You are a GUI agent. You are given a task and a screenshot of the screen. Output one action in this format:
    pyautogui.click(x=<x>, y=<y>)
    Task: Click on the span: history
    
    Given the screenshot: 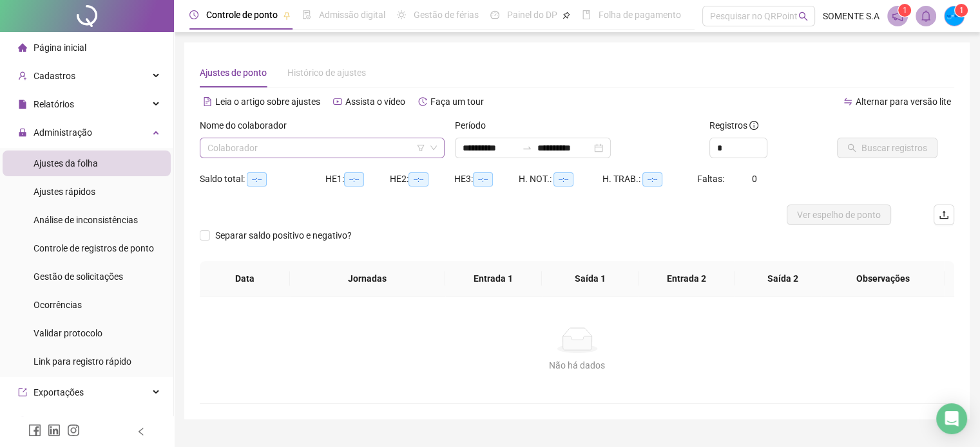 What is the action you would take?
    pyautogui.click(x=423, y=102)
    